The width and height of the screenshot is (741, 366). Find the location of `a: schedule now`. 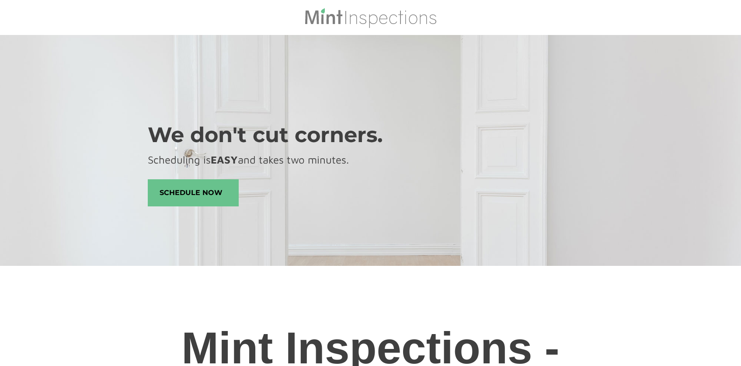

a: schedule now is located at coordinates (193, 193).